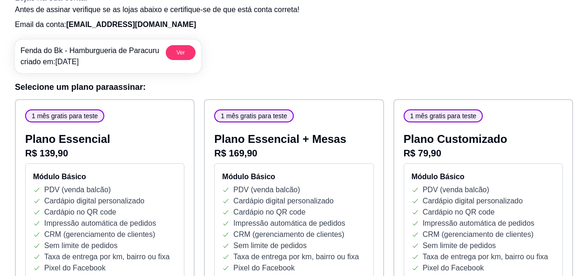  What do you see at coordinates (90, 51) in the screenshot?
I see `p: Fenda do Bk - Hamburgueria de Paracuru` at bounding box center [90, 51].